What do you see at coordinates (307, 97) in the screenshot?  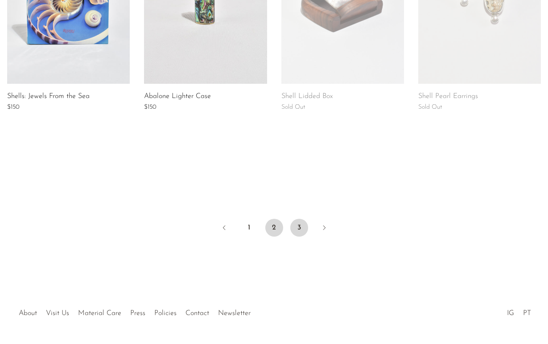 I see `a: Shell Lidded Box` at bounding box center [307, 97].